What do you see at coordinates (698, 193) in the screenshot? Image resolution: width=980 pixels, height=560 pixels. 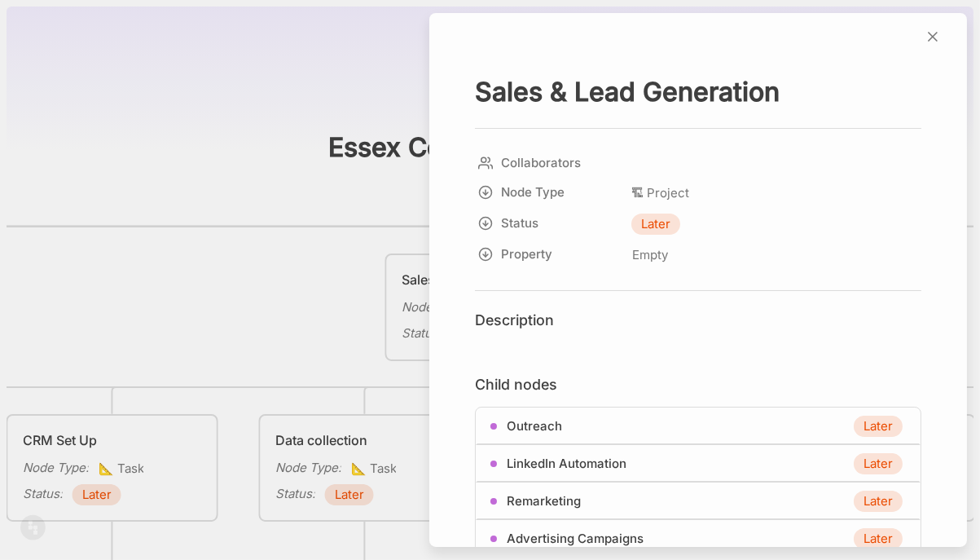 I see `div: Node Type🏗Project` at bounding box center [698, 193].